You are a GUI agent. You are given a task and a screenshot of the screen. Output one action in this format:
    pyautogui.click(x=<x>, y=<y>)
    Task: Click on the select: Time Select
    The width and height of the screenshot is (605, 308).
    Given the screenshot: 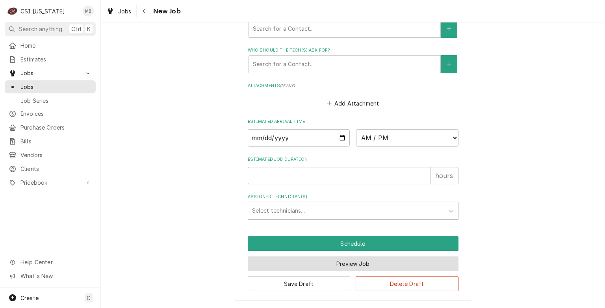 What is the action you would take?
    pyautogui.click(x=408, y=138)
    